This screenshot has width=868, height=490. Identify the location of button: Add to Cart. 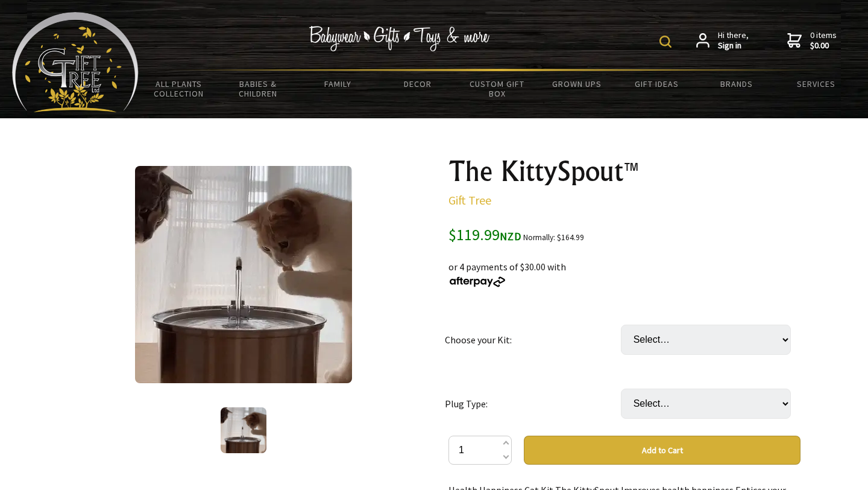
(662, 450).